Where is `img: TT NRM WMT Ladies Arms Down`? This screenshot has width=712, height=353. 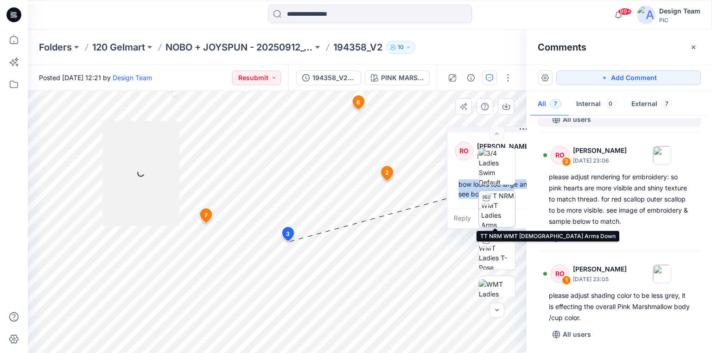 img: TT NRM WMT Ladies Arms Down is located at coordinates (498, 209).